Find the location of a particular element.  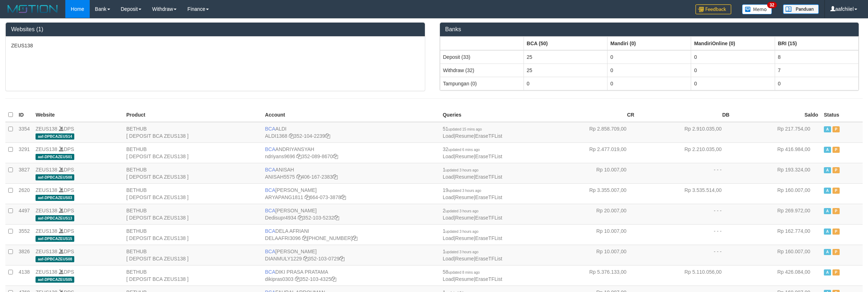

a: Dedisupr4934 is located at coordinates (281, 218).